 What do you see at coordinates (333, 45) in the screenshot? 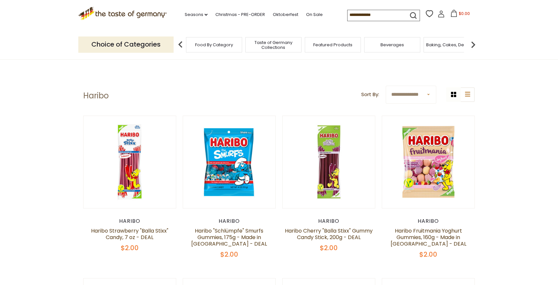
I see `span: Featured Products` at bounding box center [333, 45].